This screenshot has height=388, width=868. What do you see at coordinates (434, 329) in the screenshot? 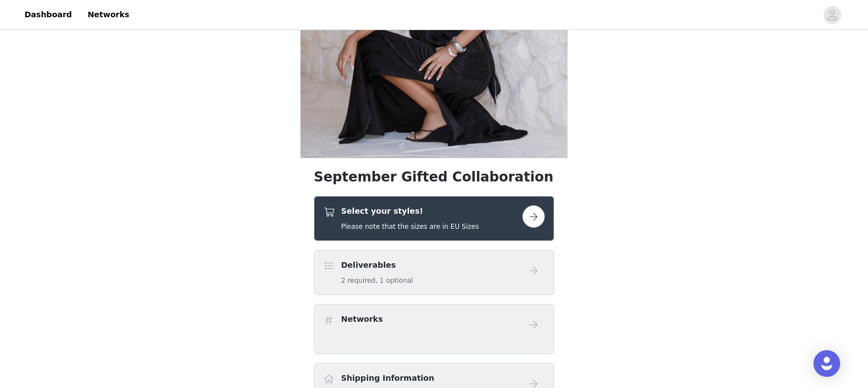
I see `div: Networks` at bounding box center [434, 329].